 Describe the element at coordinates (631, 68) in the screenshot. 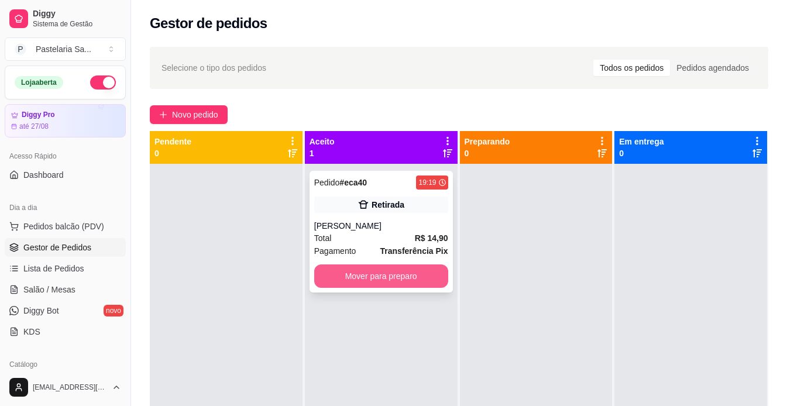

I see `div: Todos os pedidos` at that location.